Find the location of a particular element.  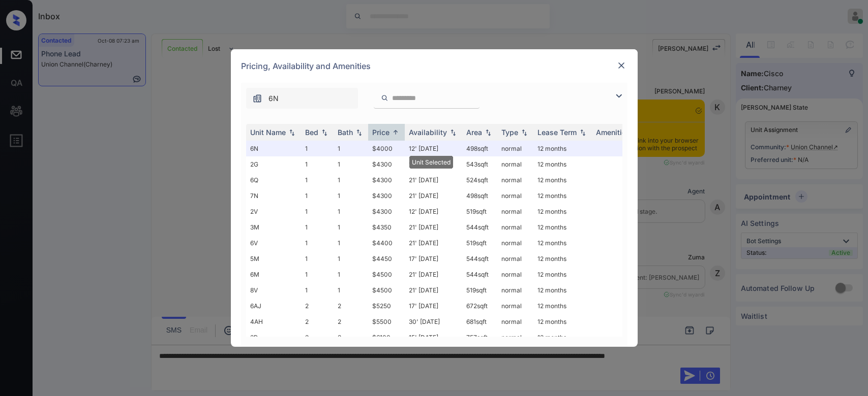

td: $4000 is located at coordinates (387, 148).